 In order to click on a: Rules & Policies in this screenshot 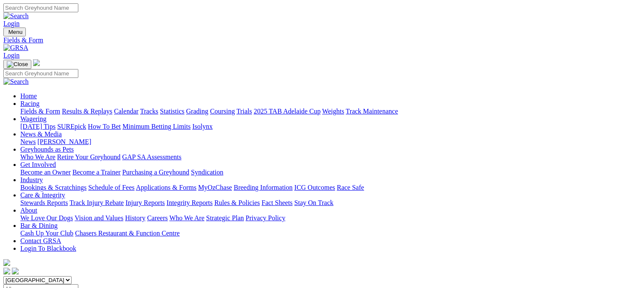, I will do `click(237, 202)`.